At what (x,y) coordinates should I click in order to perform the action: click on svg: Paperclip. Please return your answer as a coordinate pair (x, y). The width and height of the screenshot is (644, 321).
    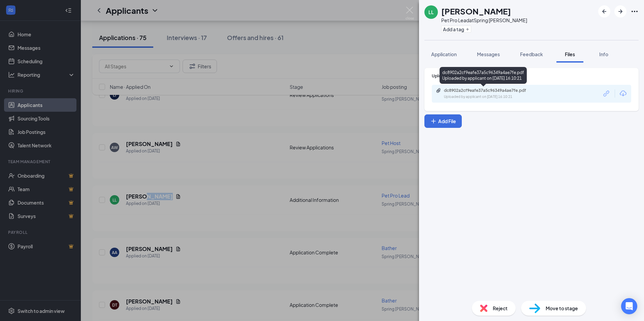
    Looking at the image, I should click on (439, 90).